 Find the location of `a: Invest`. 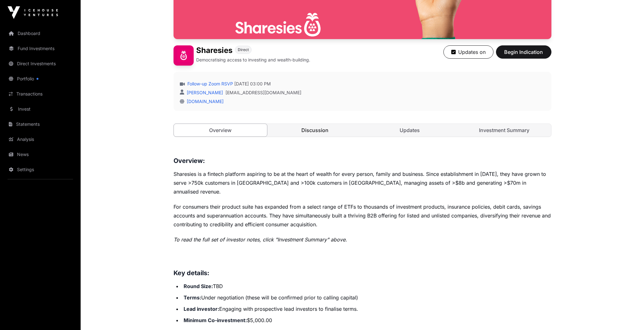

a: Invest is located at coordinates (41, 109).